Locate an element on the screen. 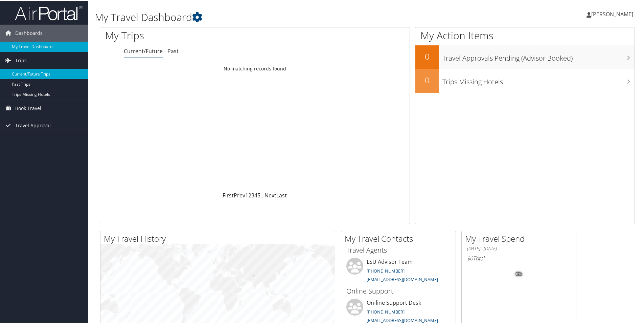 Image resolution: width=644 pixels, height=323 pixels. h2: My Travel Contacts is located at coordinates (400, 238).